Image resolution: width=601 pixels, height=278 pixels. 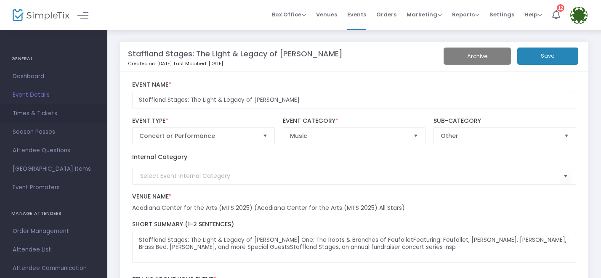 What do you see at coordinates (356, 14) in the screenshot?
I see `span: Events` at bounding box center [356, 14].